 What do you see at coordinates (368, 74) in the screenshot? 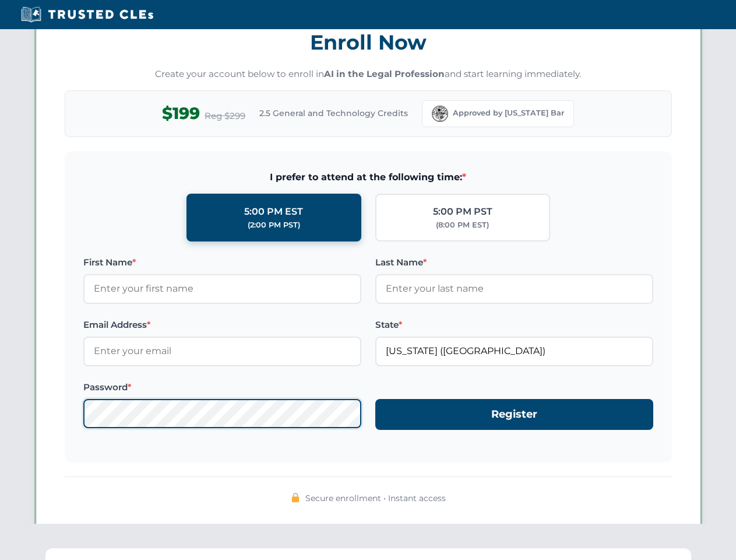
I see `p: Create your account below to enroll in and start learning immediately.` at bounding box center [368, 74].